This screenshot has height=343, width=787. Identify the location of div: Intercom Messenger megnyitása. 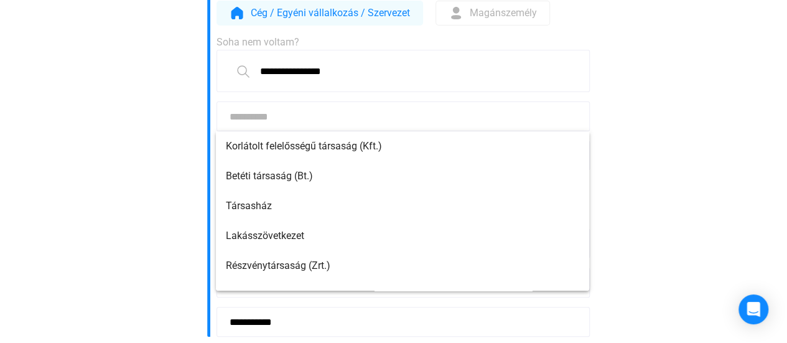
(754, 309).